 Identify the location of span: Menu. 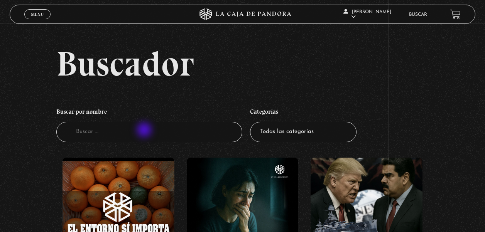
(37, 14).